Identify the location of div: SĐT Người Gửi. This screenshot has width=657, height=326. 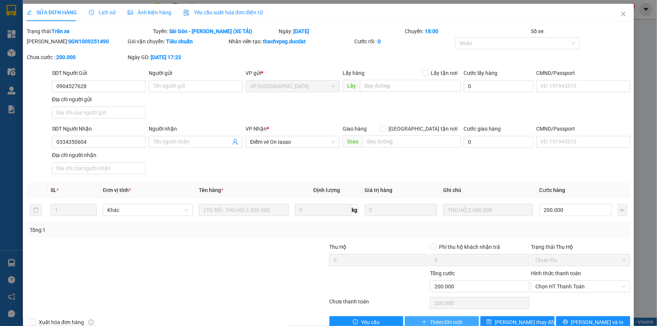
(99, 73).